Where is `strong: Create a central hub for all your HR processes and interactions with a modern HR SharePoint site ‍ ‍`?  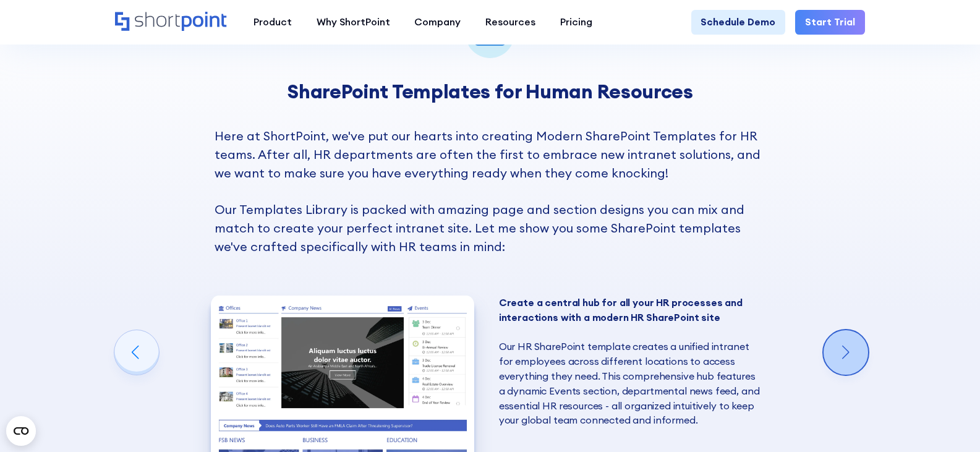 strong: Create a central hub for all your HR processes and interactions with a modern HR SharePoint site ‍ ‍ is located at coordinates (621, 310).